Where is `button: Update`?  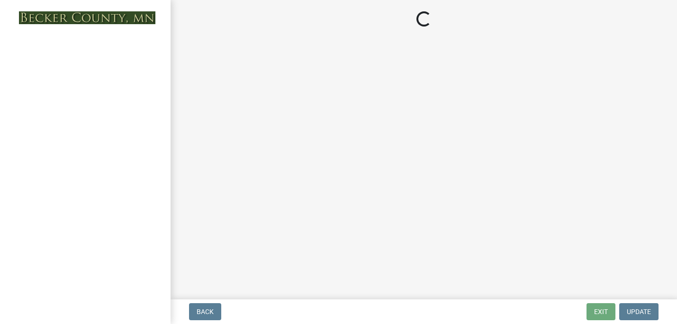
button: Update is located at coordinates (639, 312).